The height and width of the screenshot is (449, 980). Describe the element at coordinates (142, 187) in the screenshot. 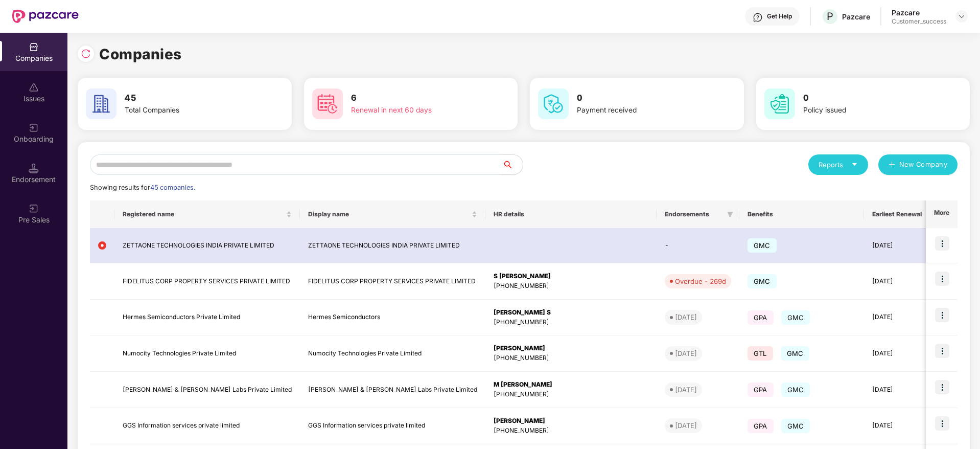

I see `span: Showing results for` at that location.